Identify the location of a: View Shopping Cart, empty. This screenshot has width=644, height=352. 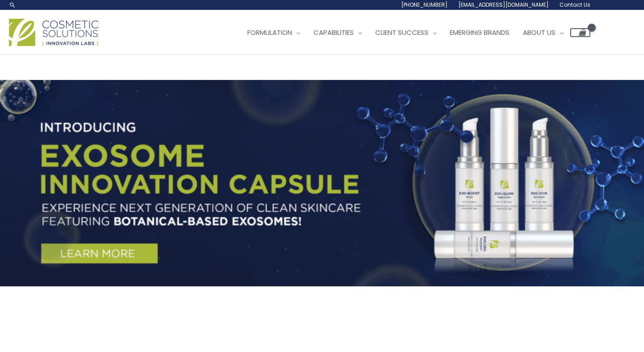
(580, 33).